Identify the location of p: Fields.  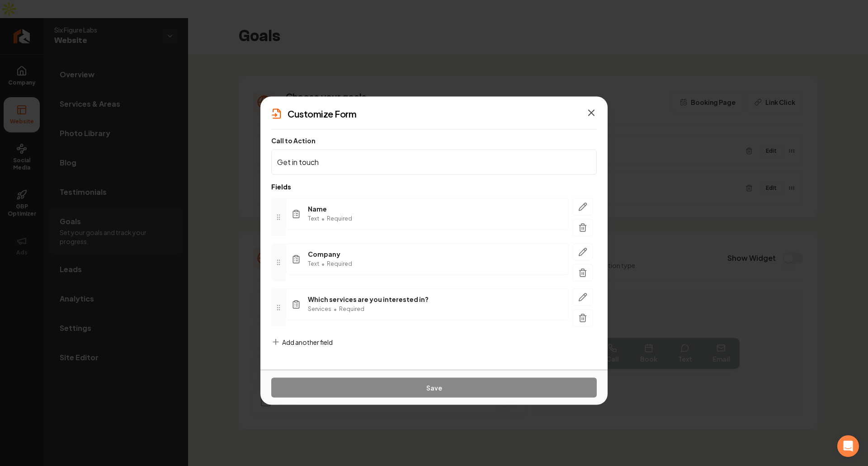
(434, 187).